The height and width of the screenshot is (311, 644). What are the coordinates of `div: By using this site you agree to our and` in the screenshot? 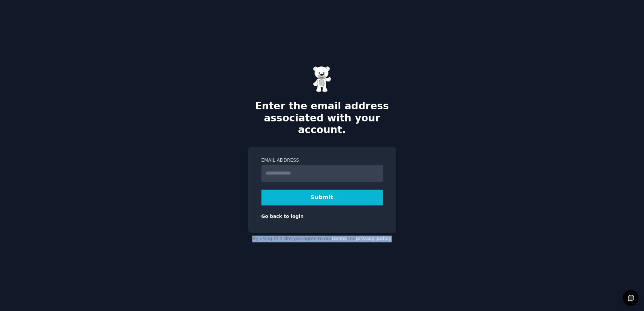 It's located at (322, 239).